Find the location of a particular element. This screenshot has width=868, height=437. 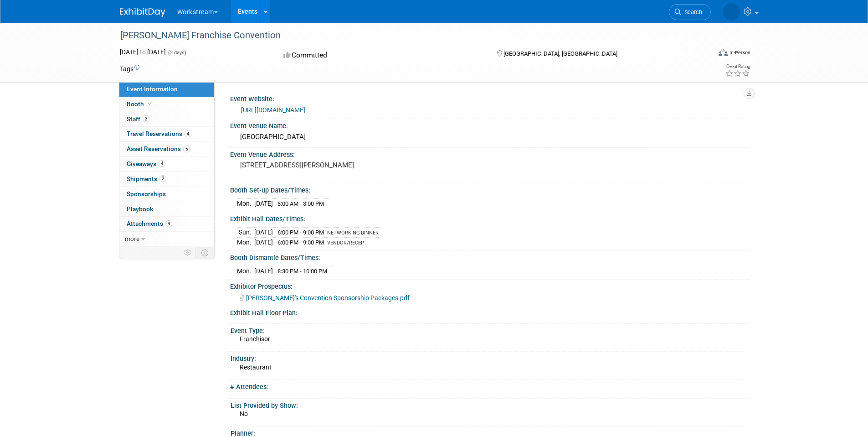

span: Search is located at coordinates (692, 12).